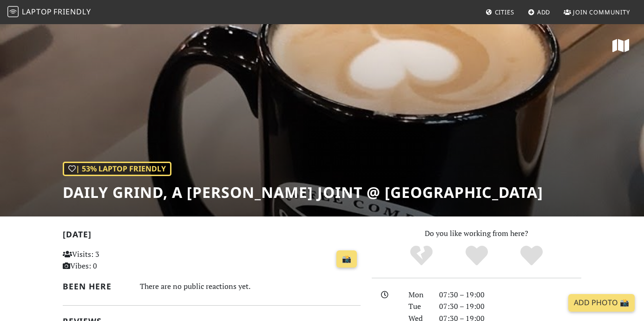 This screenshot has height=321, width=644. I want to click on div: | 53% Laptop Friendly, so click(117, 169).